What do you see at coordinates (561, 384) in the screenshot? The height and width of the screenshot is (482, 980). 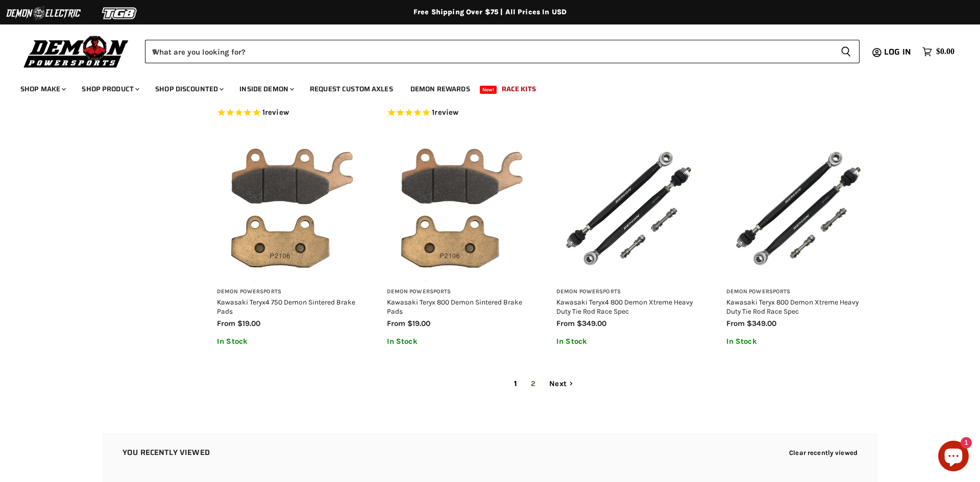 I see `a: Next` at bounding box center [561, 384].